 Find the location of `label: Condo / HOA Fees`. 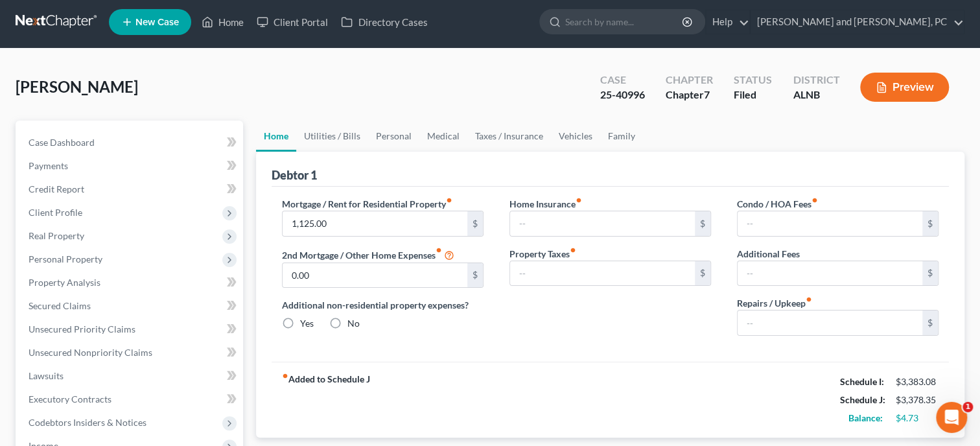

label: Condo / HOA Fees is located at coordinates (778, 203).